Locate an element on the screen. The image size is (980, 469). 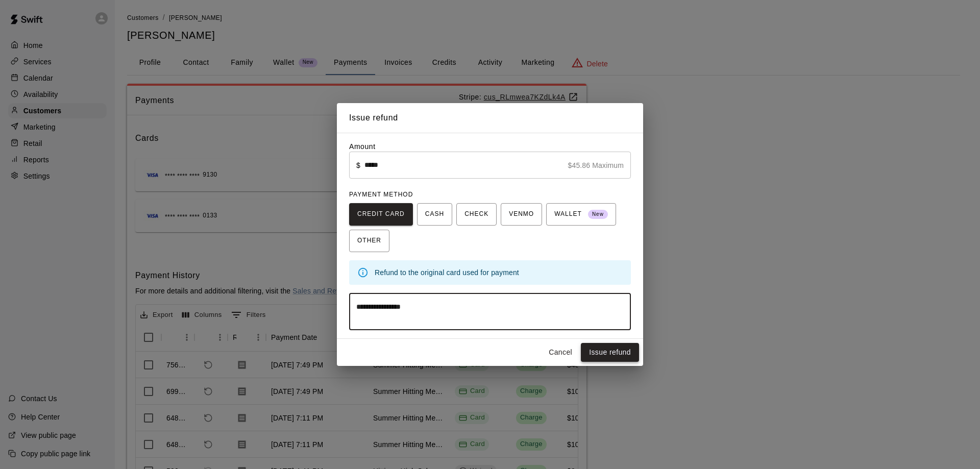
button: Issue refund is located at coordinates (610, 352).